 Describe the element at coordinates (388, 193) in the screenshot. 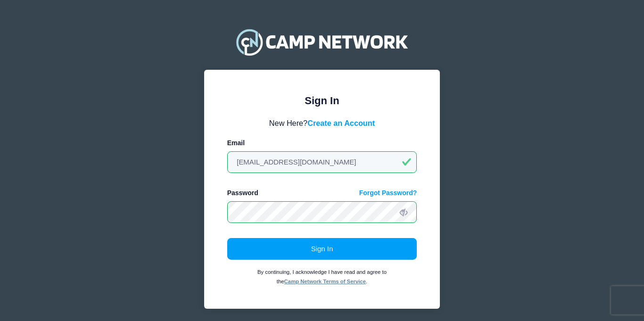

I see `a: Forgot Password?` at that location.